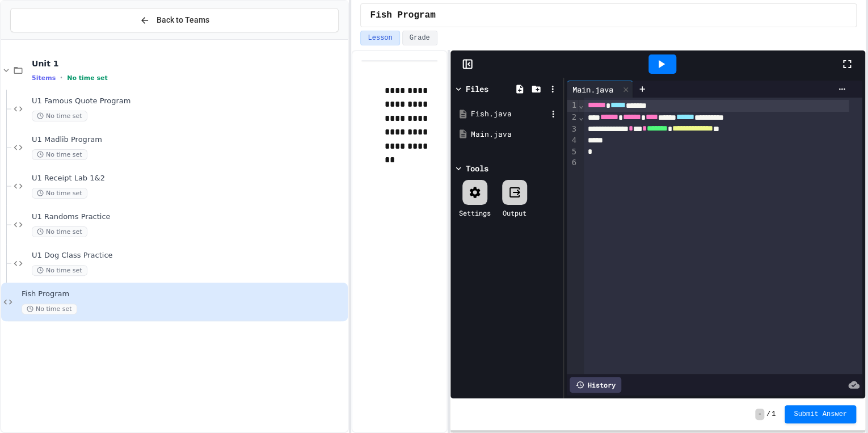 Image resolution: width=868 pixels, height=433 pixels. I want to click on span: Unit 1, so click(188, 64).